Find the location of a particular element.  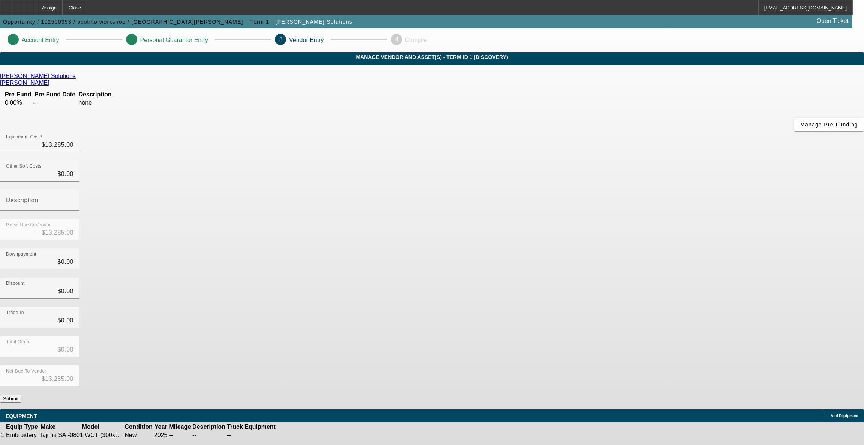

mat-label: Equipment Cost is located at coordinates (23, 137).